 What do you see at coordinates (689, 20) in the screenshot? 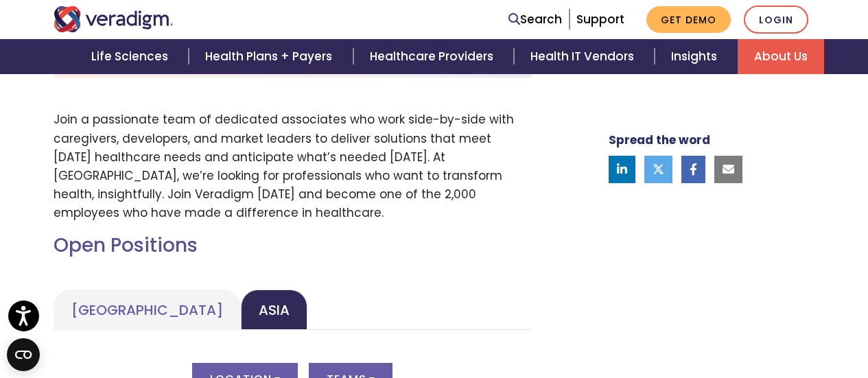
I see `a: Get Demo` at bounding box center [689, 20].